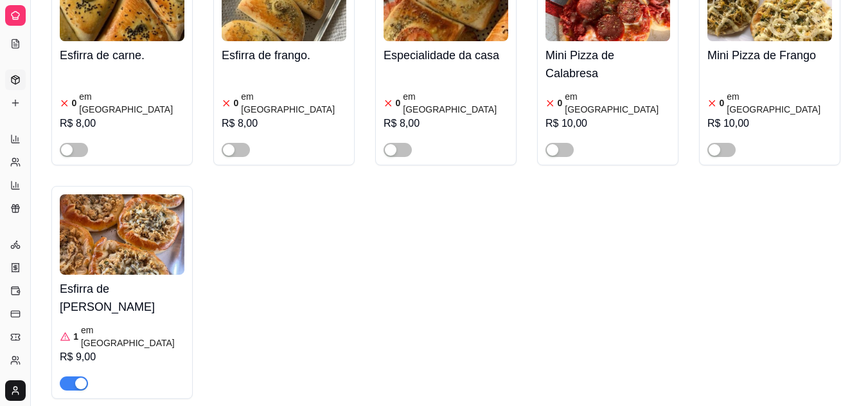  I want to click on h4: Especialidade da casa, so click(446, 55).